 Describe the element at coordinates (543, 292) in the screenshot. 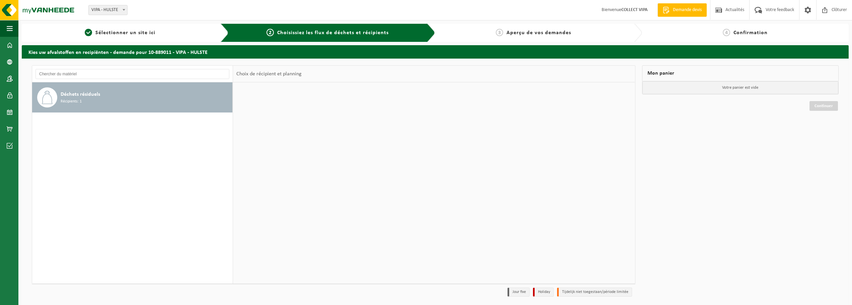

I see `li: Holiday` at that location.